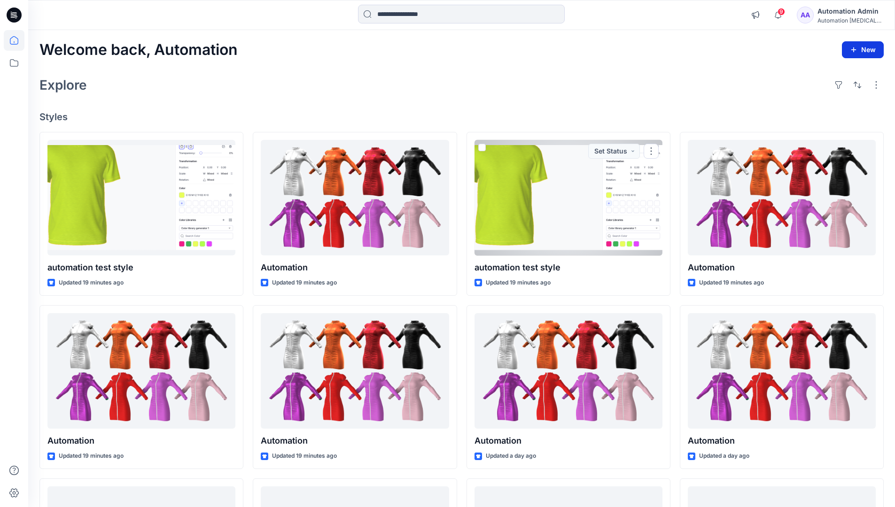  I want to click on h2: Explore, so click(63, 85).